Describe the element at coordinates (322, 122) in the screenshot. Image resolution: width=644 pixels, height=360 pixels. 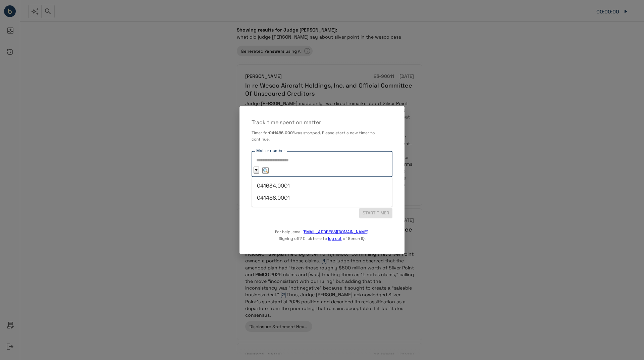
I see `p: Track time spent on matter` at that location.